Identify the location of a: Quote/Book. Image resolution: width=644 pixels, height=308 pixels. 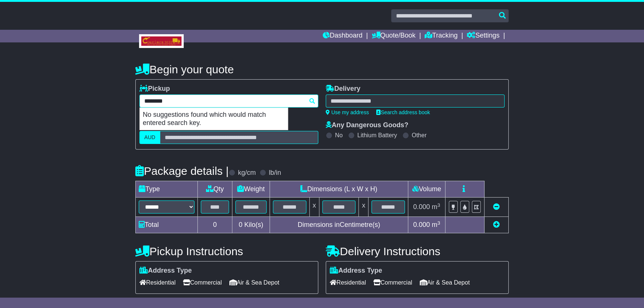
(393, 36).